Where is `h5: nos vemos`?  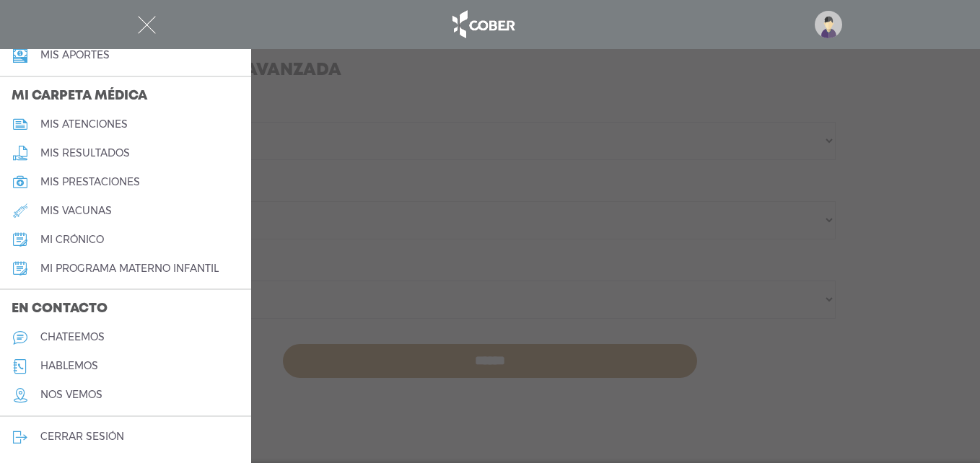 h5: nos vemos is located at coordinates (72, 394).